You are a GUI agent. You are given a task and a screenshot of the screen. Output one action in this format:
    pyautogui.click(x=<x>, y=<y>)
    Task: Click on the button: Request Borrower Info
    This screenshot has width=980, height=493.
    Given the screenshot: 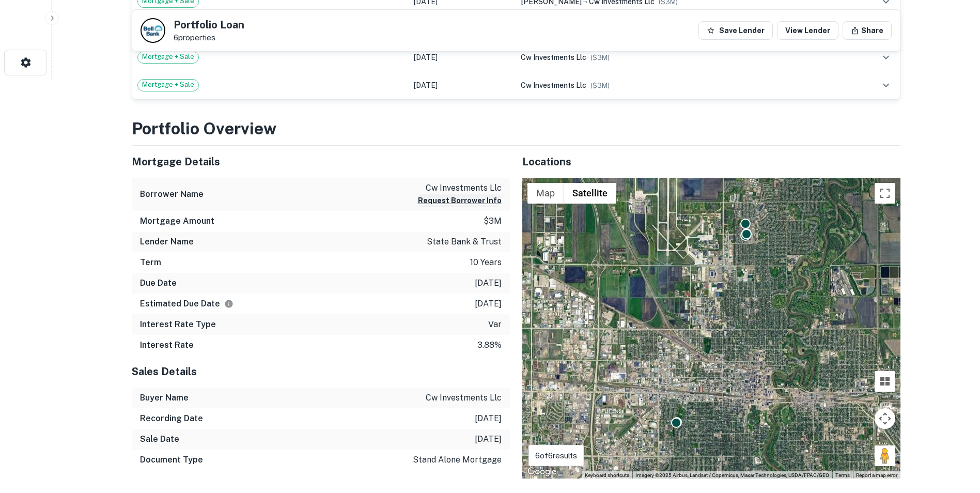 What is the action you would take?
    pyautogui.click(x=459, y=200)
    